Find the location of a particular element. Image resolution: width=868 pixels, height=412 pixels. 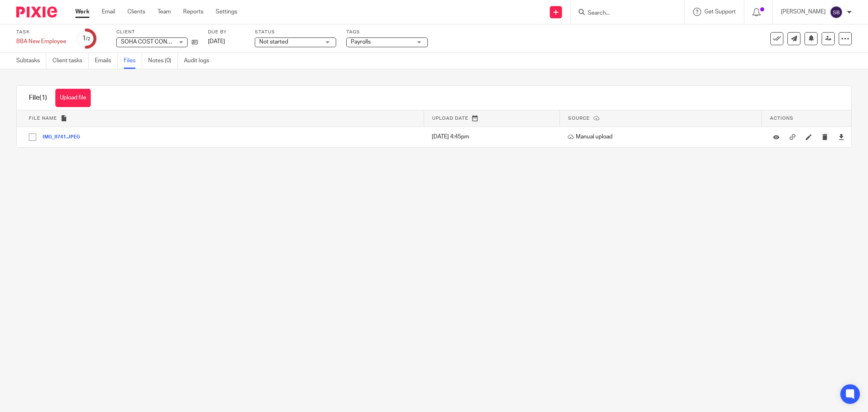

small: /2 is located at coordinates (88, 39).